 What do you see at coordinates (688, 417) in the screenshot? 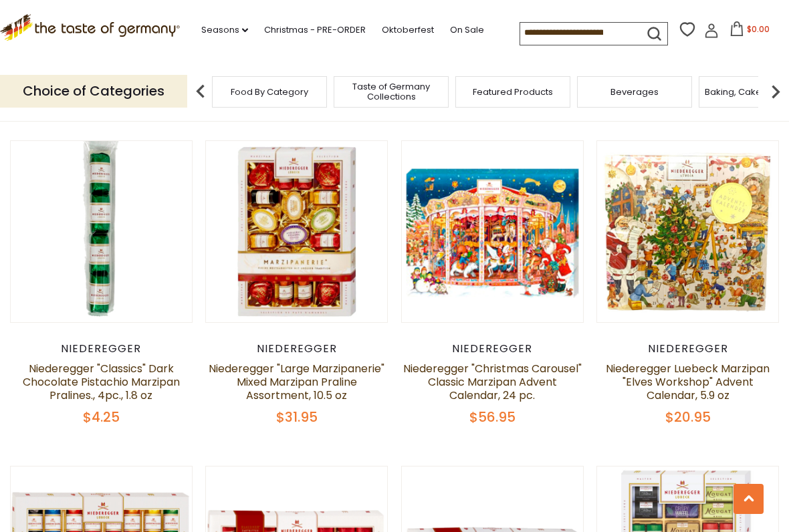
I see `span: $20.95` at bounding box center [688, 417].